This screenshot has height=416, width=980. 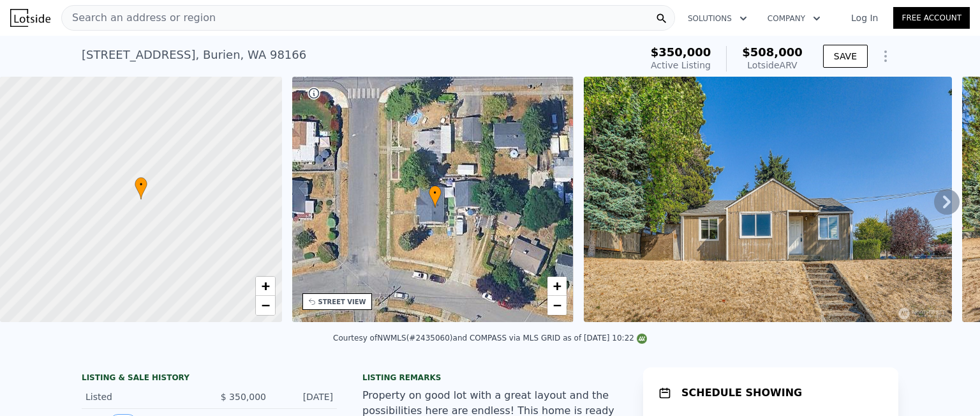 What do you see at coordinates (772, 65) in the screenshot?
I see `div: Lotside ARV` at bounding box center [772, 65].